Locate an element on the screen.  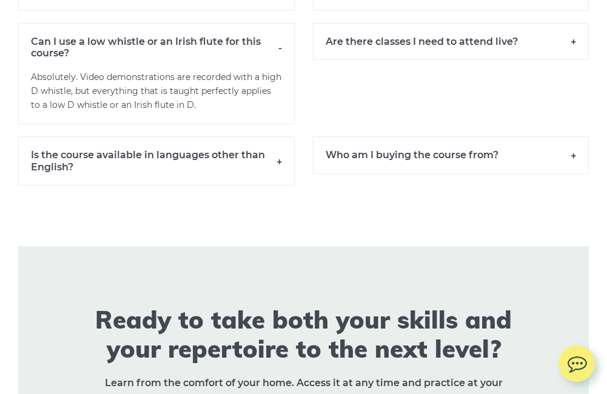
h2: Ready to take both your skills and your repertoire to the next level? is located at coordinates (304, 334).